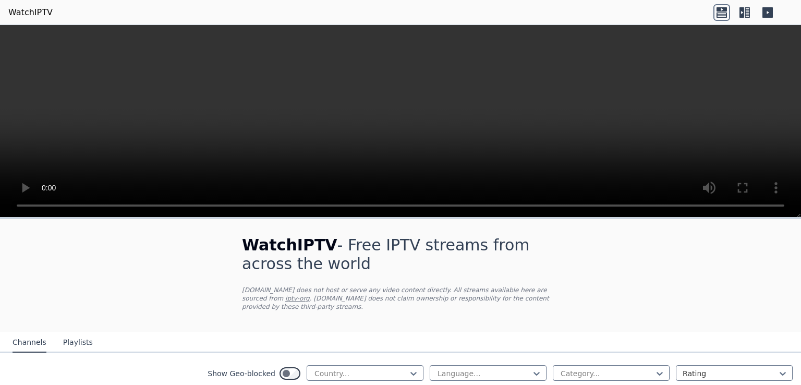 Image resolution: width=801 pixels, height=385 pixels. What do you see at coordinates (30, 13) in the screenshot?
I see `a: WatchIPTV` at bounding box center [30, 13].